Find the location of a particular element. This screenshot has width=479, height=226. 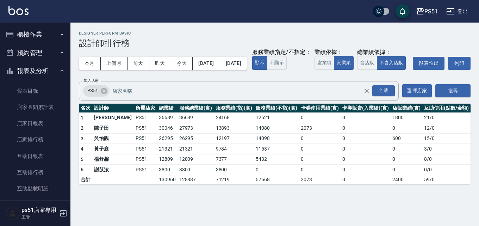

input: 店家名稱 is located at coordinates (243, 91).